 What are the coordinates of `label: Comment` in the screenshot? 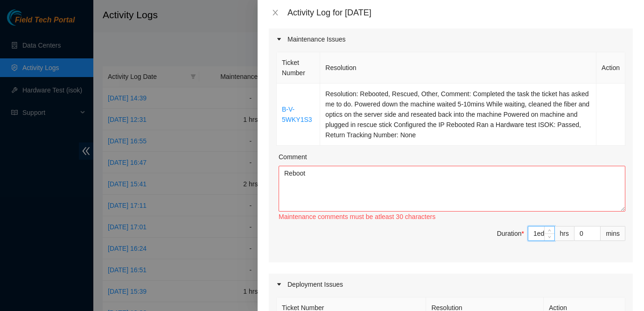 It's located at (292, 157).